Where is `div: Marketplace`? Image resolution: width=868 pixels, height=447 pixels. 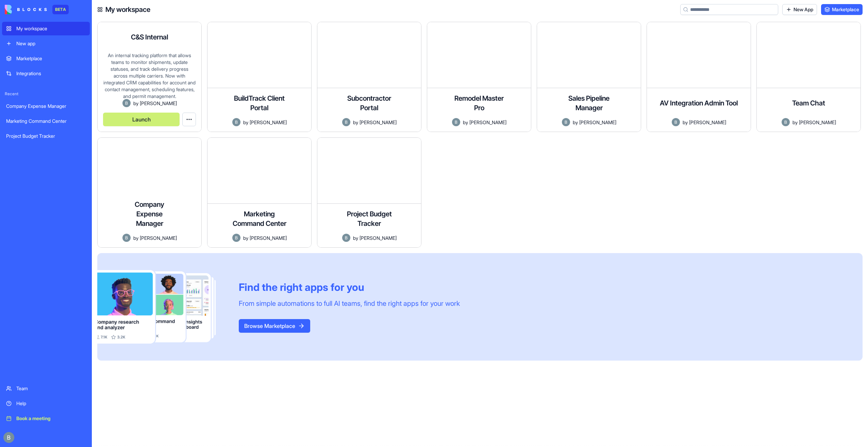
div: Marketplace is located at coordinates (51, 58).